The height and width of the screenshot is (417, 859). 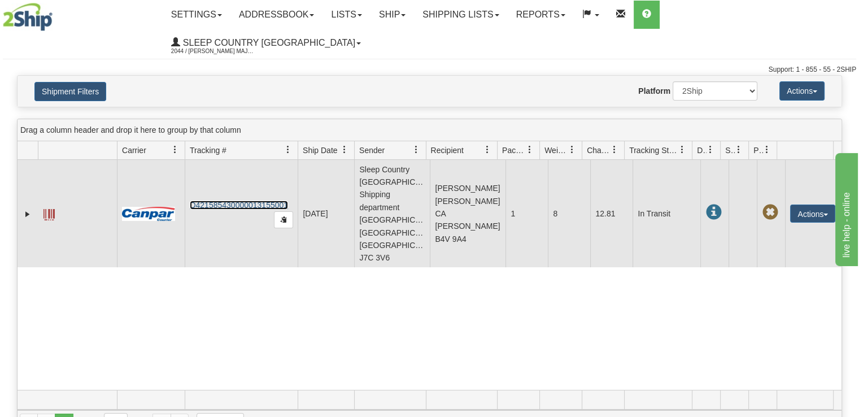 I want to click on span: Shipment Issues, so click(x=730, y=150).